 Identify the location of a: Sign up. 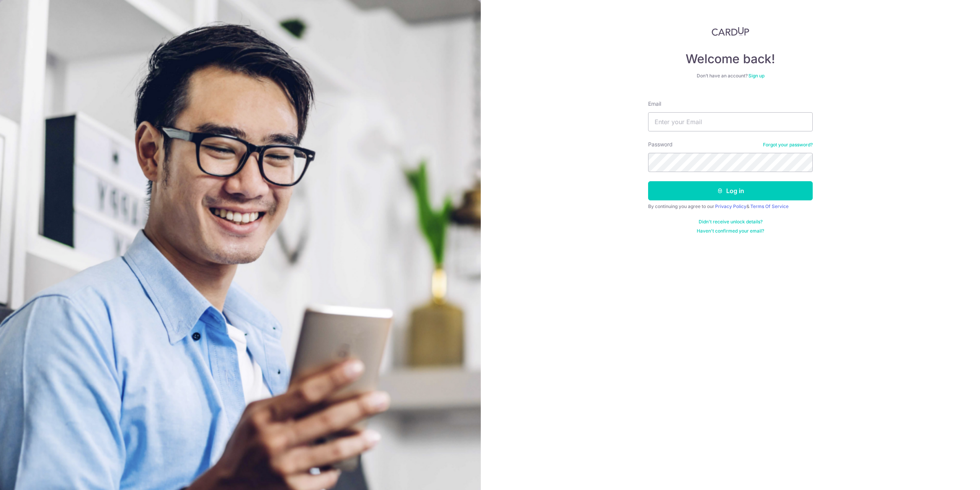
(756, 75).